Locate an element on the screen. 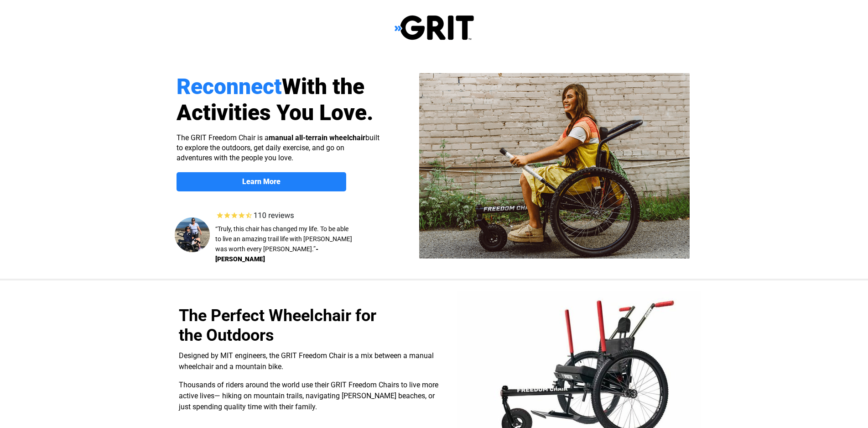 Image resolution: width=868 pixels, height=428 pixels. strong: manual all-terrain wheelchair is located at coordinates (317, 138).